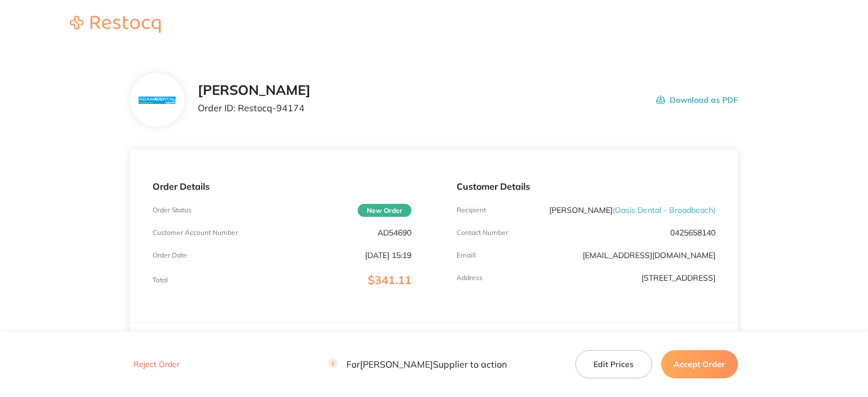 Image resolution: width=868 pixels, height=397 pixels. What do you see at coordinates (664, 210) in the screenshot?
I see `span: ( Oasis Dental - Broadbeach )` at bounding box center [664, 210].